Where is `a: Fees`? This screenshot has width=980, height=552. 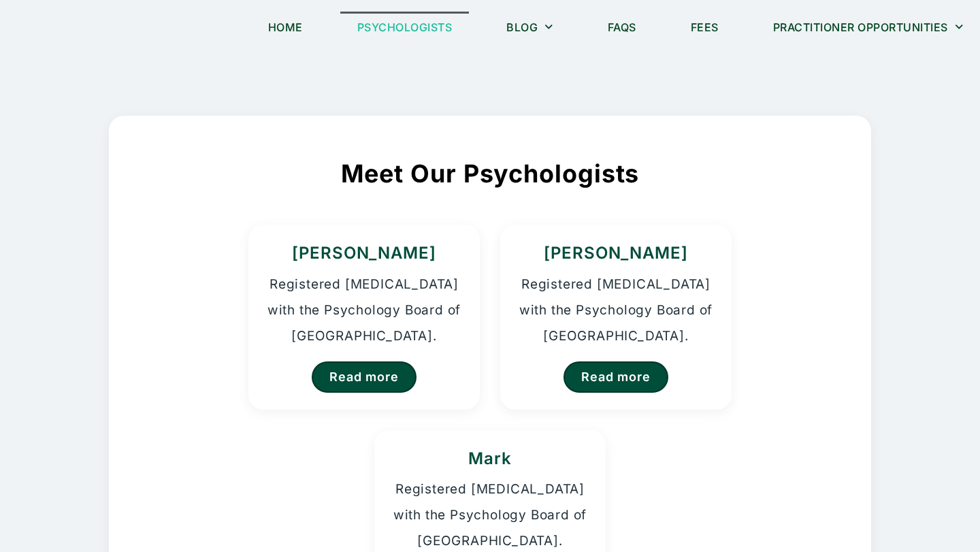
a: Fees is located at coordinates (705, 28).